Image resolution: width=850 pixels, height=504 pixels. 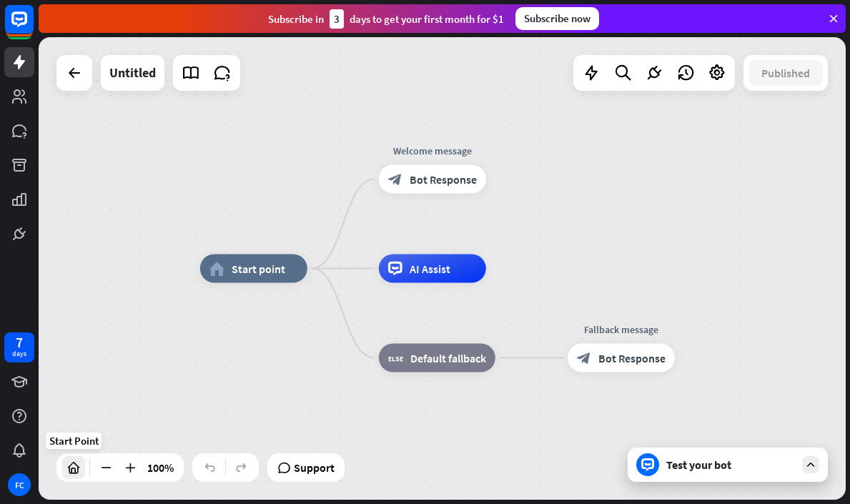 What do you see at coordinates (731, 464) in the screenshot?
I see `div: Test your bot` at bounding box center [731, 464].